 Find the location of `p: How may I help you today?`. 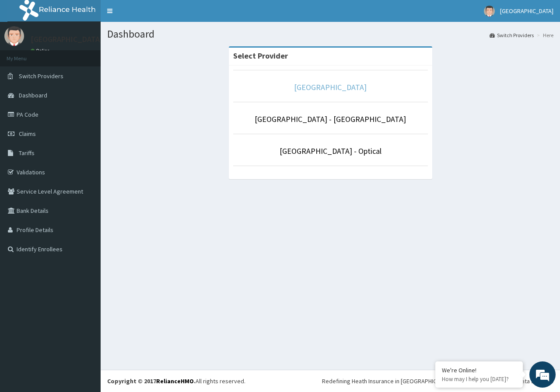

p: How may I help you today? is located at coordinates (479, 379).